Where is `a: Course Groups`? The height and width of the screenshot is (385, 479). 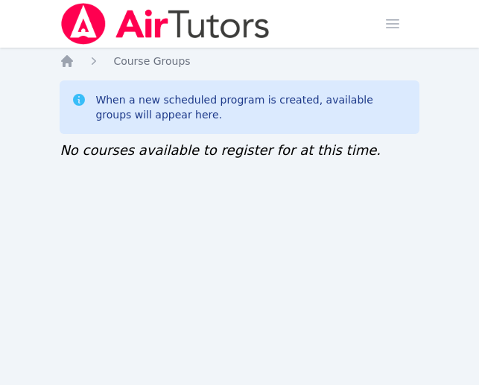 a: Course Groups is located at coordinates (151, 61).